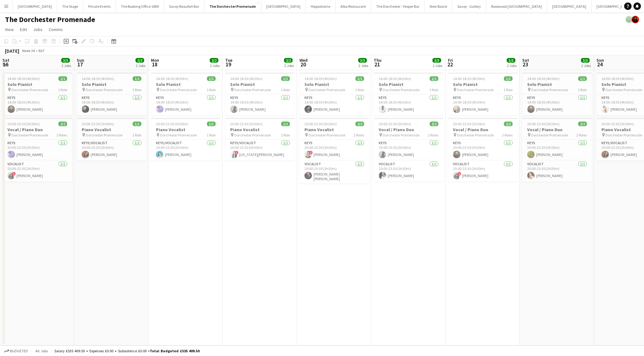 This screenshot has width=644, height=356. What do you see at coordinates (186, 139) in the screenshot?
I see `div: 20:00-23:30 (3h30m)1/1Piano Vocalist Dorchester Promenade1 RoleKeys/Vocalist1/120:00-23:30 (3h30m...` at bounding box center [186, 139].